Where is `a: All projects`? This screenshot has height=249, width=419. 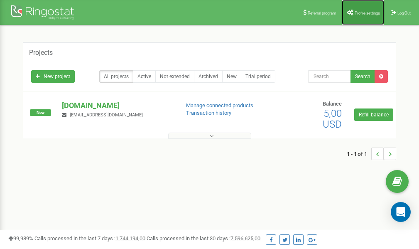 a: All projects is located at coordinates (116, 76).